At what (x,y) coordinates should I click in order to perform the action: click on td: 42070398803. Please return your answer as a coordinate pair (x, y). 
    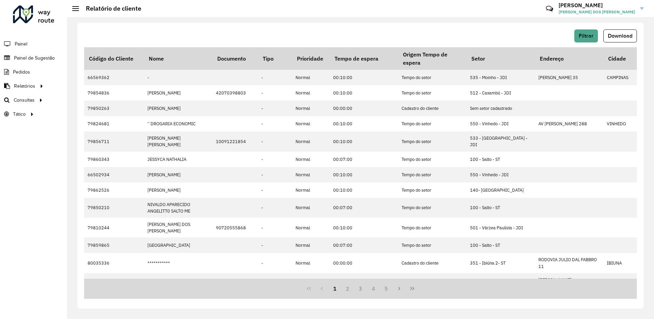
    Looking at the image, I should click on (235, 93).